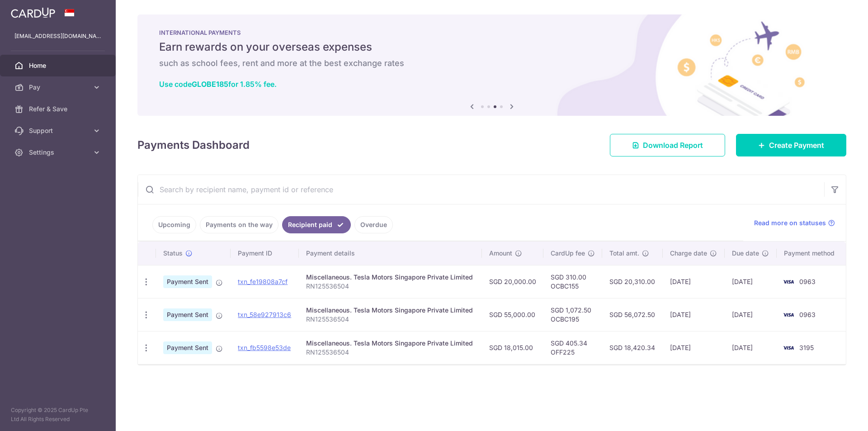  What do you see at coordinates (390, 253) in the screenshot?
I see `th: Payment details` at bounding box center [390, 253].